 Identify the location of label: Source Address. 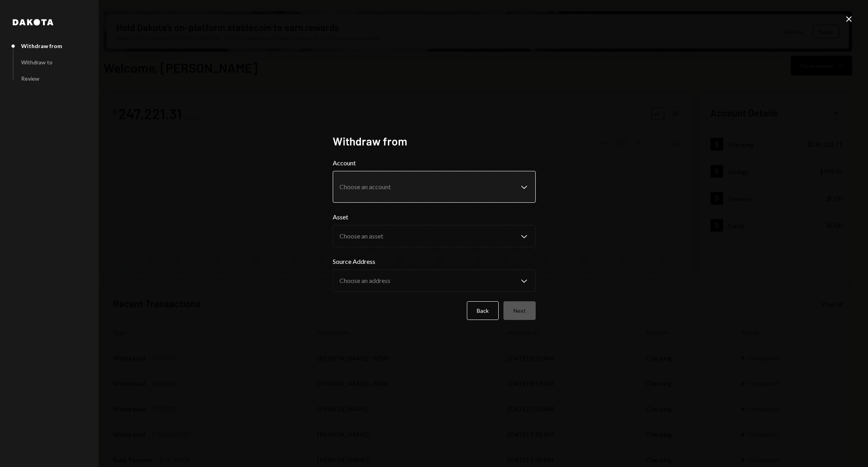
(434, 261).